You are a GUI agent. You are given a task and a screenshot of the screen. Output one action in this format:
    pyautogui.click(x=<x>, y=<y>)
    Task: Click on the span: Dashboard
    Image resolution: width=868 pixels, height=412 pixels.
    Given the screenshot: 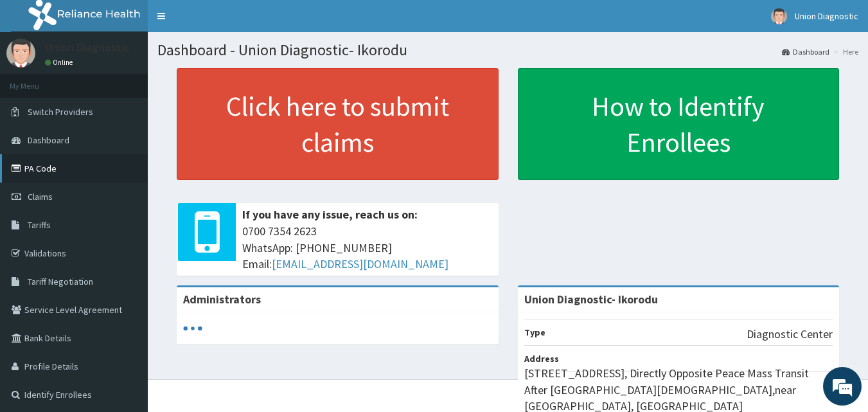 What is the action you would take?
    pyautogui.click(x=48, y=140)
    